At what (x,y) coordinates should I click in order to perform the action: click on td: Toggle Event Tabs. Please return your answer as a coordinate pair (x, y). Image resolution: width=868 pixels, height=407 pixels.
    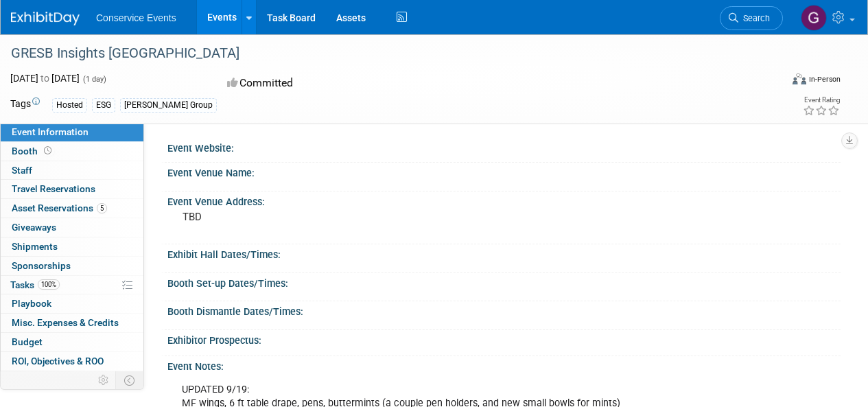
    Looking at the image, I should click on (130, 380).